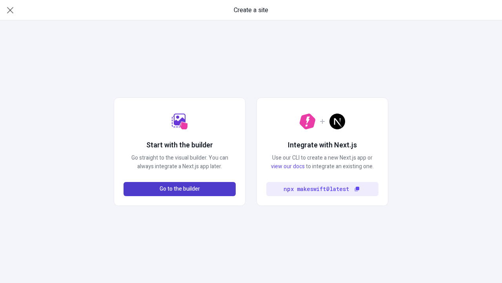 Image resolution: width=502 pixels, height=283 pixels. Describe the element at coordinates (180, 162) in the screenshot. I see `p: Go straight to the visual builder. You can always integrate a Next.js app later.` at that location.